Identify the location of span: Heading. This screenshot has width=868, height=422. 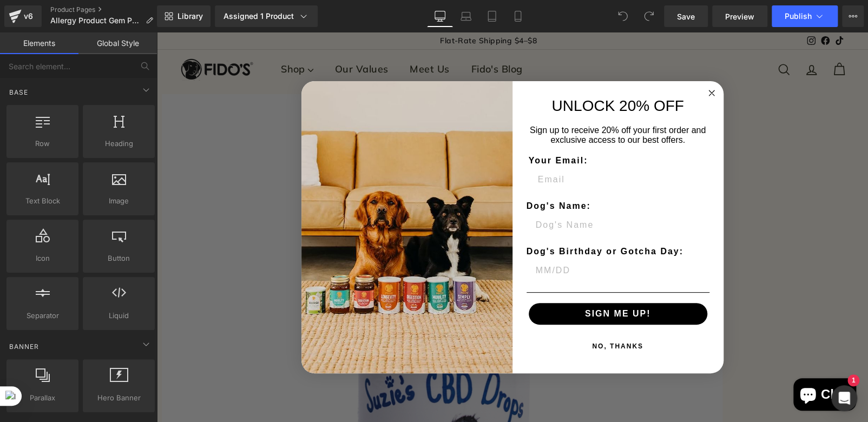
(118, 143).